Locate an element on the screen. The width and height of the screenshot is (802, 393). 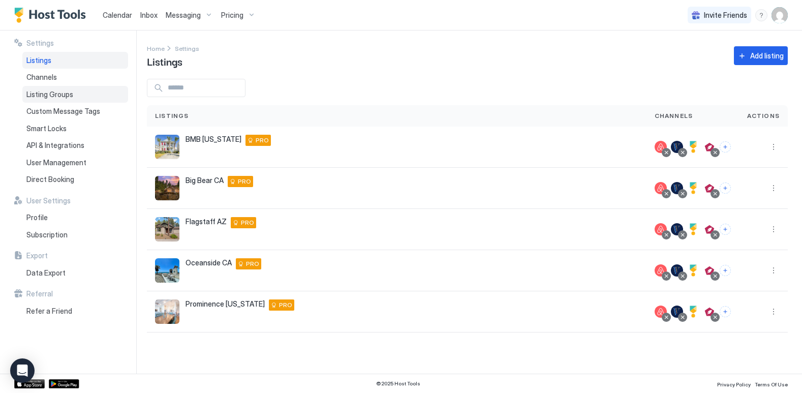
span: Oceanside CA is located at coordinates (208, 263).